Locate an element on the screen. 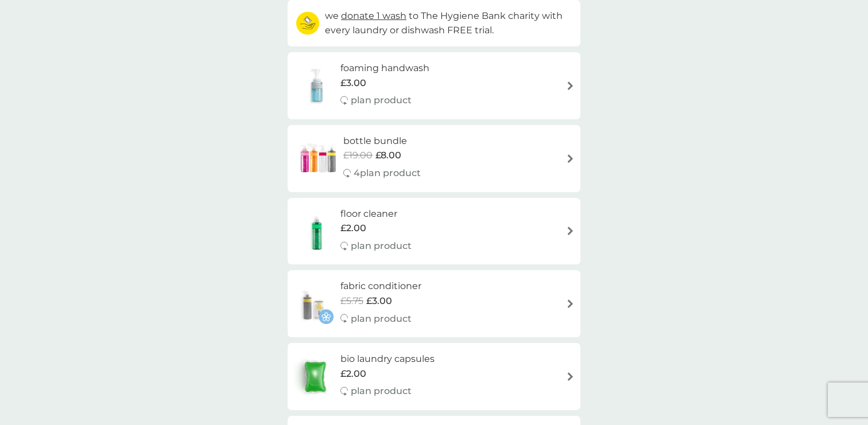  img: foaming handwash is located at coordinates (317, 86).